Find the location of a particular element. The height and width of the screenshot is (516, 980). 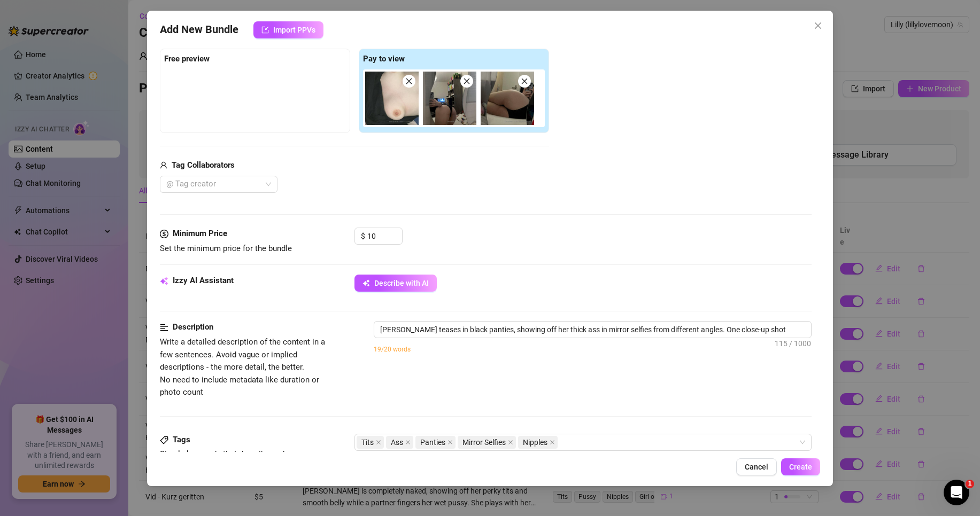

span: 1 is located at coordinates (970, 484).